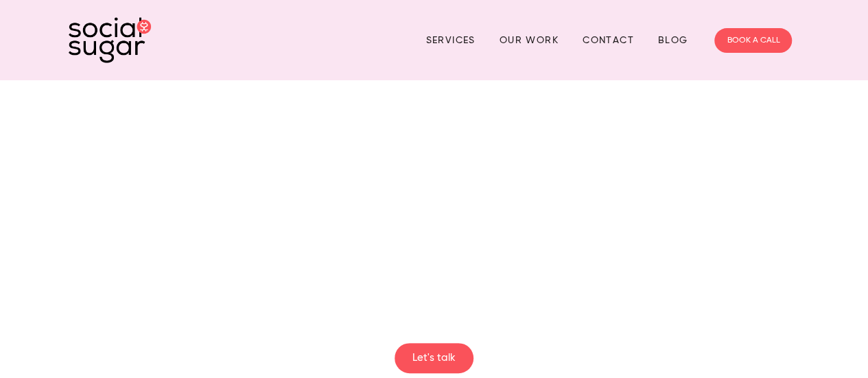 The width and height of the screenshot is (868, 378). I want to click on a: Let's talk, so click(434, 359).